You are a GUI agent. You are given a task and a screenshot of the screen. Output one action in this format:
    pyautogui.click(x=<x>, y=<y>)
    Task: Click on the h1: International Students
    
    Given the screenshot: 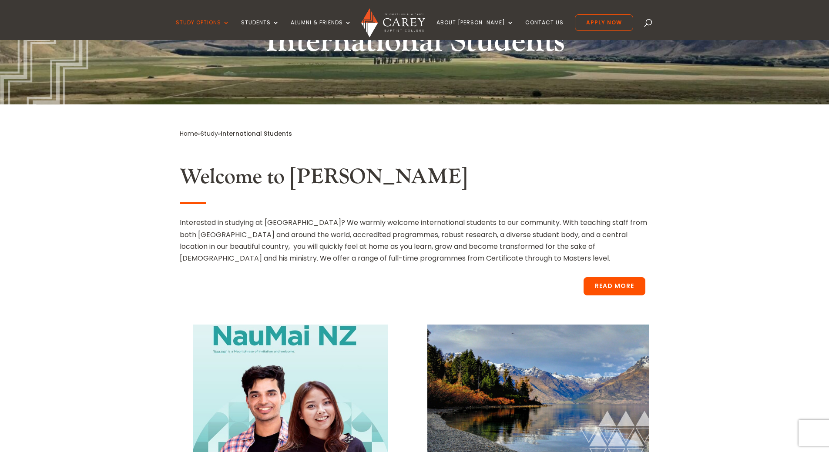 What is the action you would take?
    pyautogui.click(x=415, y=44)
    